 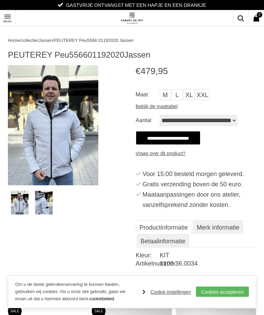 What do you see at coordinates (196, 200) in the screenshot?
I see `li: Maataanpassingen door ons atelier, vanzelfsprekend zonder kosten.` at bounding box center [196, 200].